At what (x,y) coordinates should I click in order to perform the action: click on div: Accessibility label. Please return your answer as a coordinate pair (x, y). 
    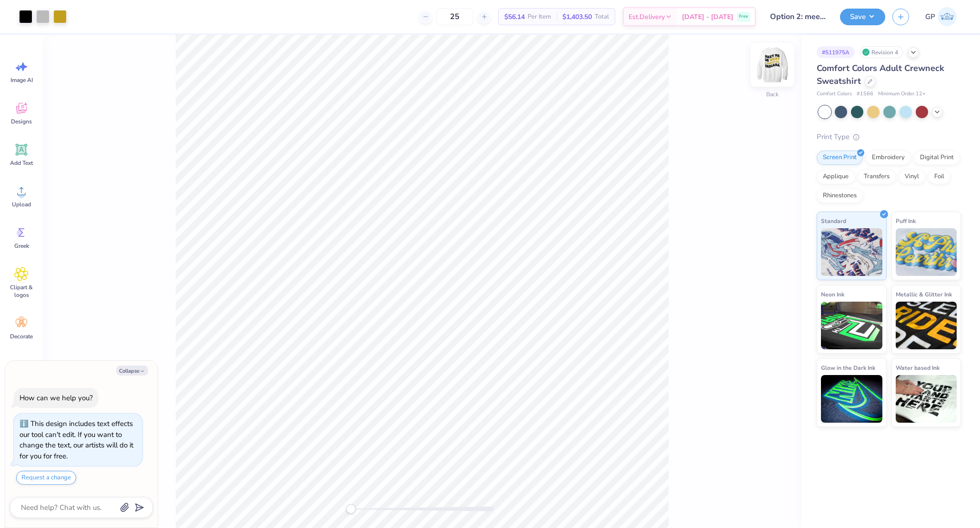
    Looking at the image, I should click on (350, 509).